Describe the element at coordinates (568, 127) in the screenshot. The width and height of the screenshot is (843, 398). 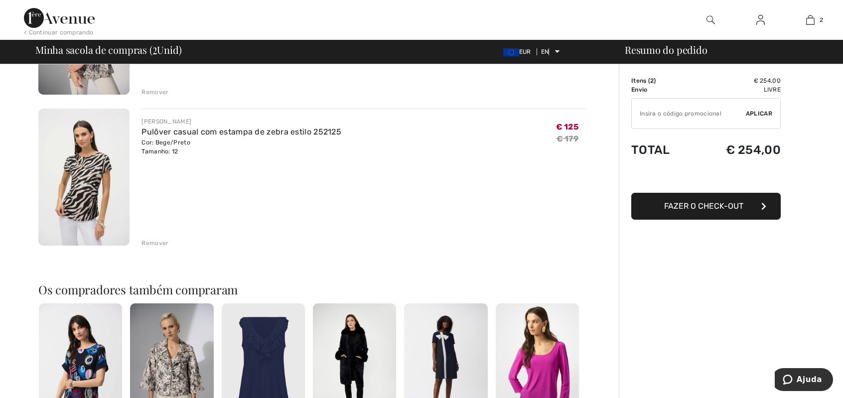
I see `font: € 125` at that location.